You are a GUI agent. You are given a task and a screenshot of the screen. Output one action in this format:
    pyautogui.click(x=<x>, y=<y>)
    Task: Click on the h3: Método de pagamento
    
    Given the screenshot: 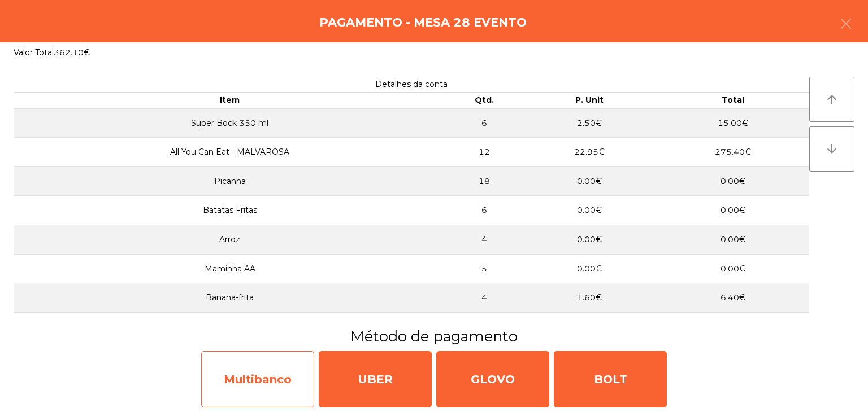 What is the action you would take?
    pyautogui.click(x=434, y=337)
    